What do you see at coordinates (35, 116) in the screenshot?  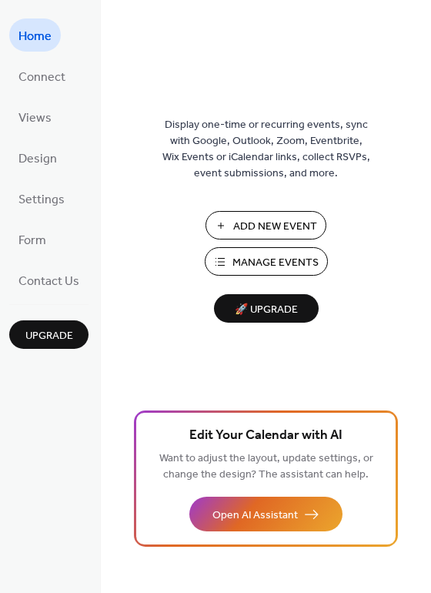 I see `a: Views` at bounding box center [35, 116].